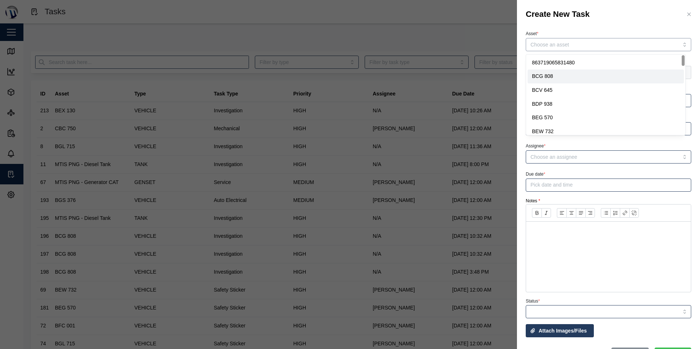  What do you see at coordinates (551, 185) in the screenshot?
I see `span: Pick date and time` at bounding box center [551, 185].